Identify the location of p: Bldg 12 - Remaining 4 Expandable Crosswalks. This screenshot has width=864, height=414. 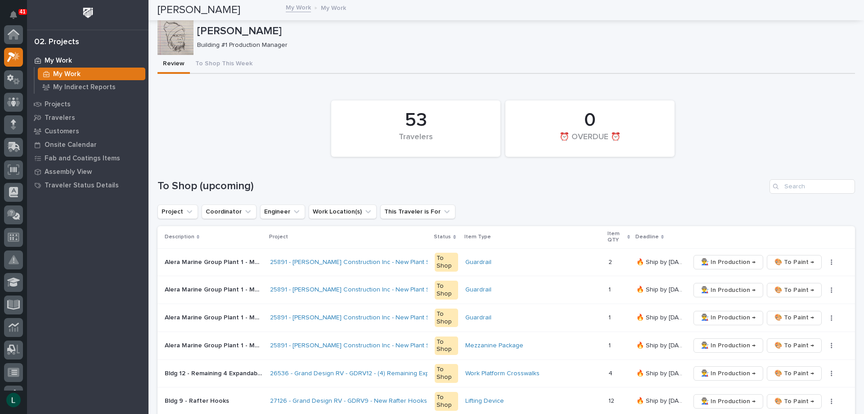
(215, 372).